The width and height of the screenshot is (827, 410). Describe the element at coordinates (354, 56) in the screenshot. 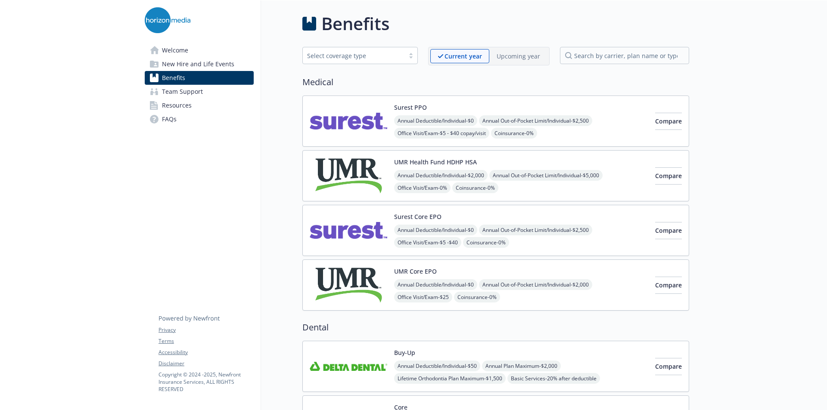

I see `div: Select coverage type` at that location.